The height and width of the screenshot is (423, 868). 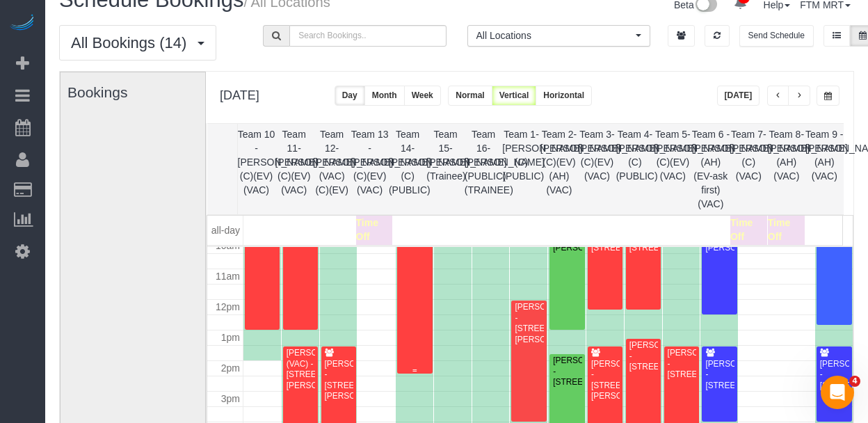 I want to click on button: Month, so click(x=385, y=95).